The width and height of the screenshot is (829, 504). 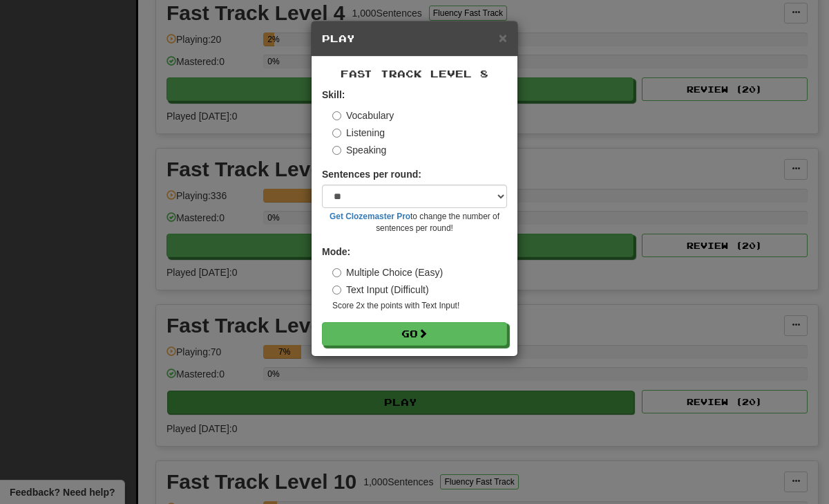 What do you see at coordinates (381, 289) in the screenshot?
I see `label: Text Input (Difficult)` at bounding box center [381, 289].